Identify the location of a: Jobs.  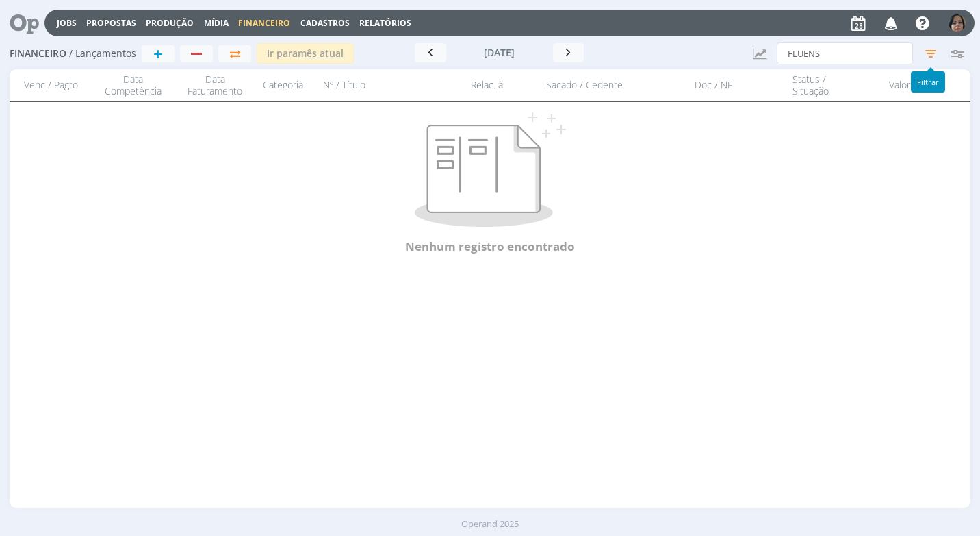
(67, 22).